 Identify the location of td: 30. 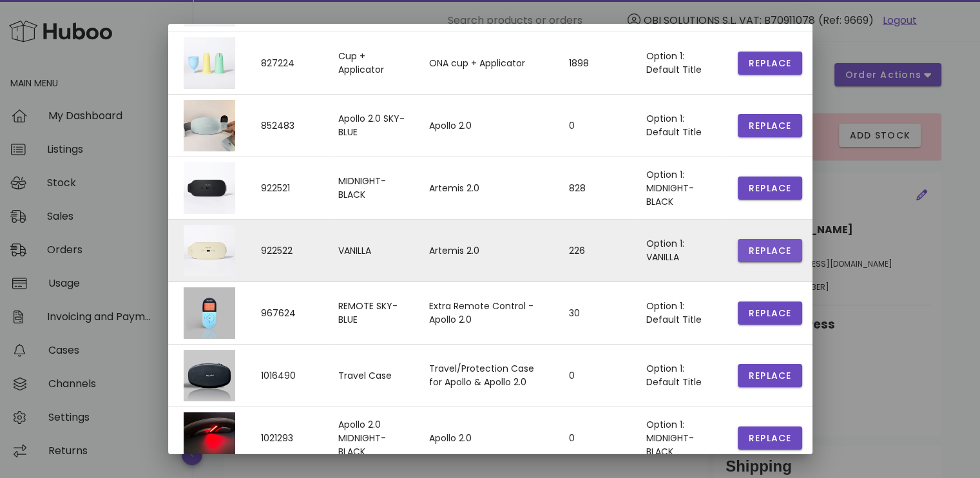
(597, 313).